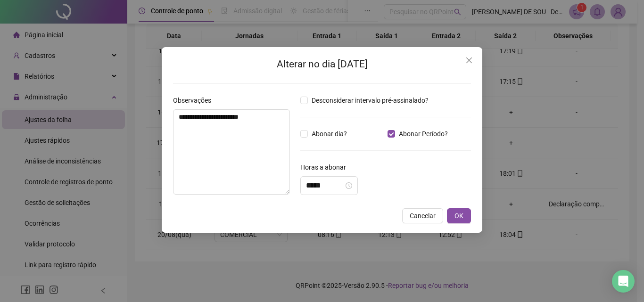 Image resolution: width=644 pixels, height=302 pixels. What do you see at coordinates (423, 134) in the screenshot?
I see `span: Abonar Período?` at bounding box center [423, 134].